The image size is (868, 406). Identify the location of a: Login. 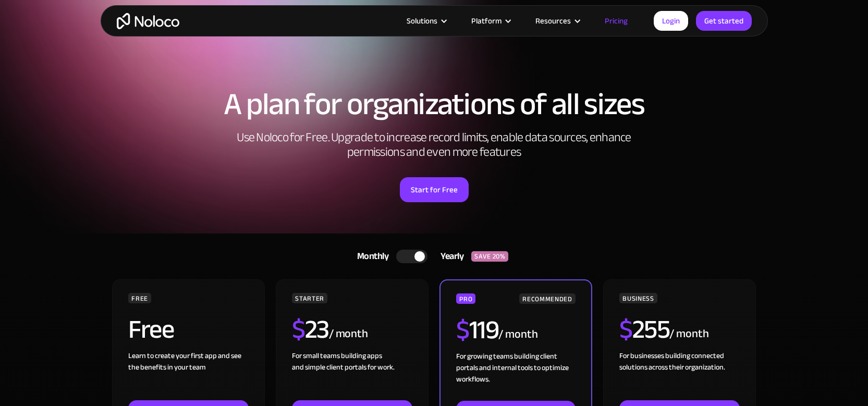
(671, 21).